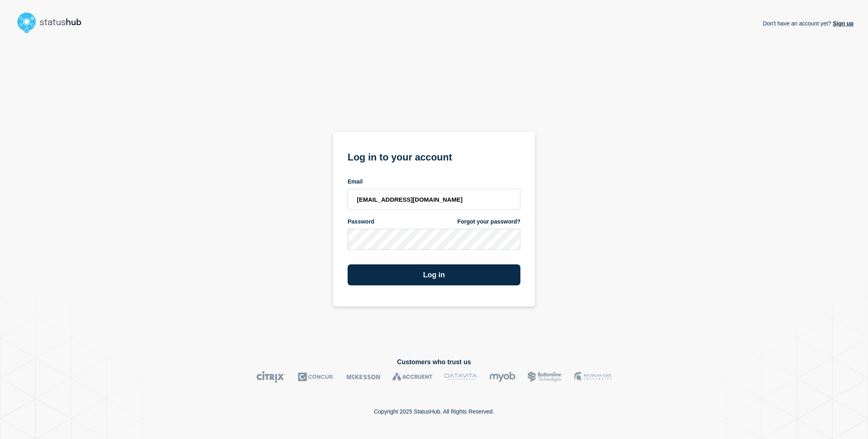 The image size is (868, 439). Describe the element at coordinates (53, 23) in the screenshot. I see `img: StatusHub logo` at that location.